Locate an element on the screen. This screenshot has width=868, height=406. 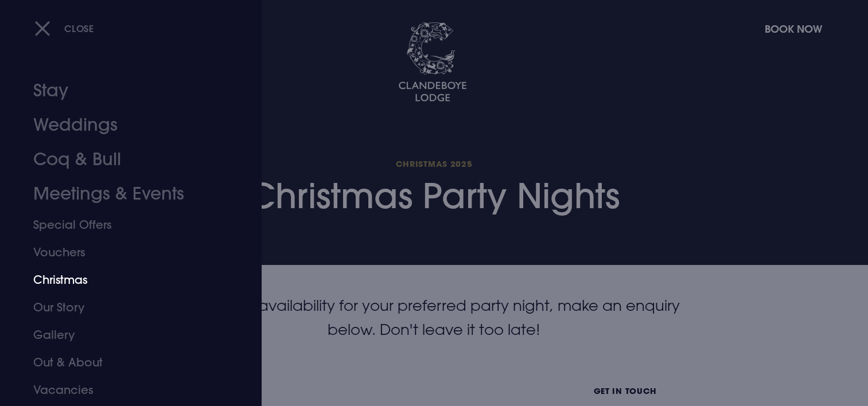
button: Close is located at coordinates (64, 28).